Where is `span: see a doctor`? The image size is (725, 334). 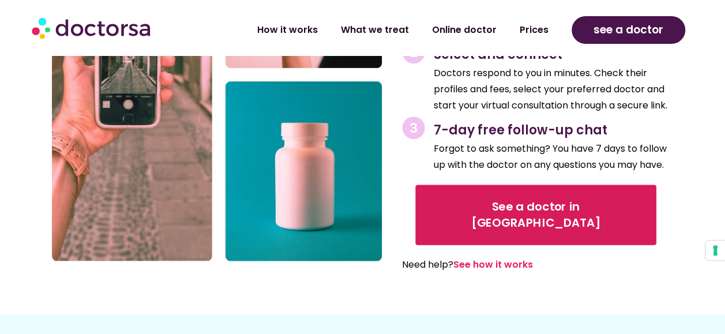
span: see a doctor is located at coordinates (628, 30).